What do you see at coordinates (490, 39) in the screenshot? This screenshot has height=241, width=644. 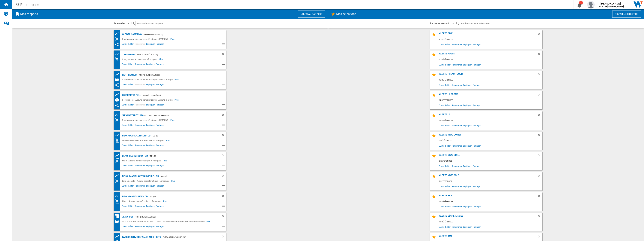 I see `div: 26 références` at bounding box center [490, 39].